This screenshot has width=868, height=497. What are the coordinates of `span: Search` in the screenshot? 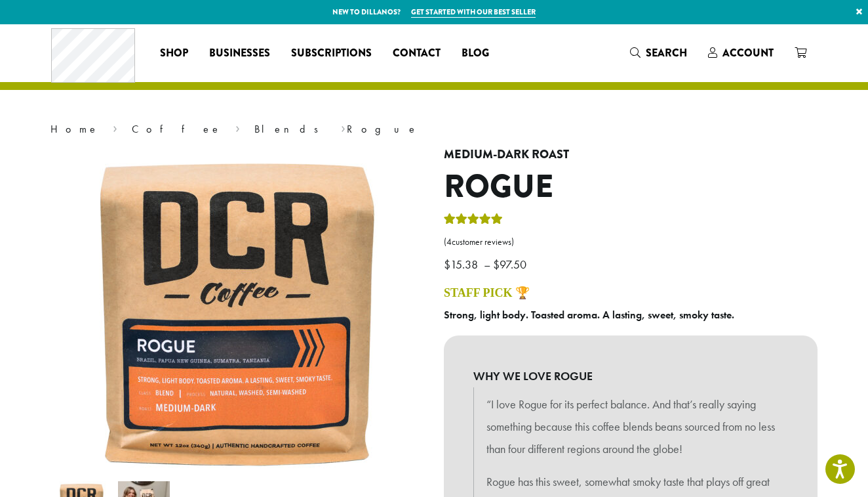 It's located at (667, 53).